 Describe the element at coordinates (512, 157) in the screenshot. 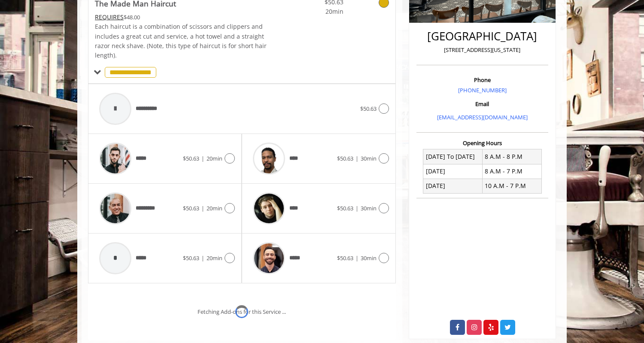

I see `td: 8 A.M - 8 P.M` at that location.